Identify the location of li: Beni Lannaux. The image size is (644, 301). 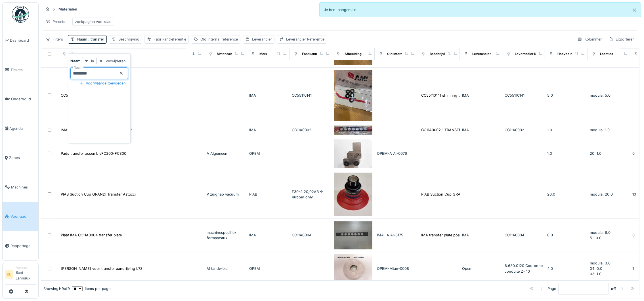
(26, 274).